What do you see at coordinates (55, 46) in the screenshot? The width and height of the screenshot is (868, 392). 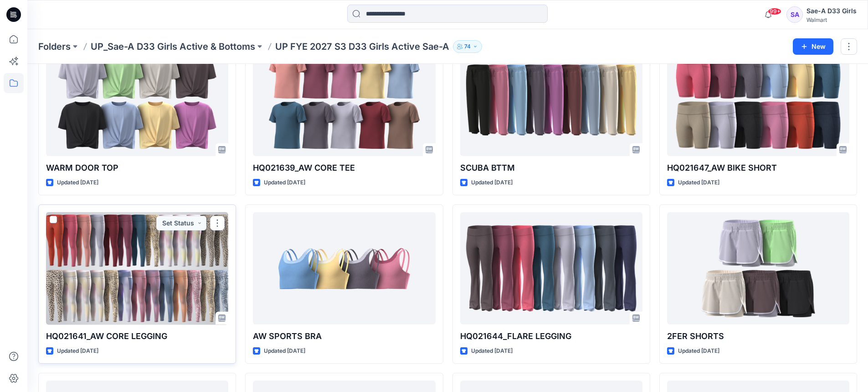 I see `a: Folders` at bounding box center [55, 46].